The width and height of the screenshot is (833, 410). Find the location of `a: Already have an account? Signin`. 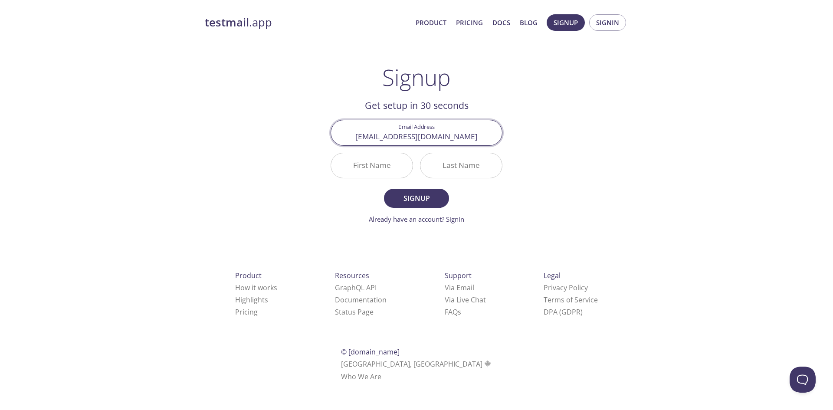

a: Already have an account? Signin is located at coordinates (417, 219).